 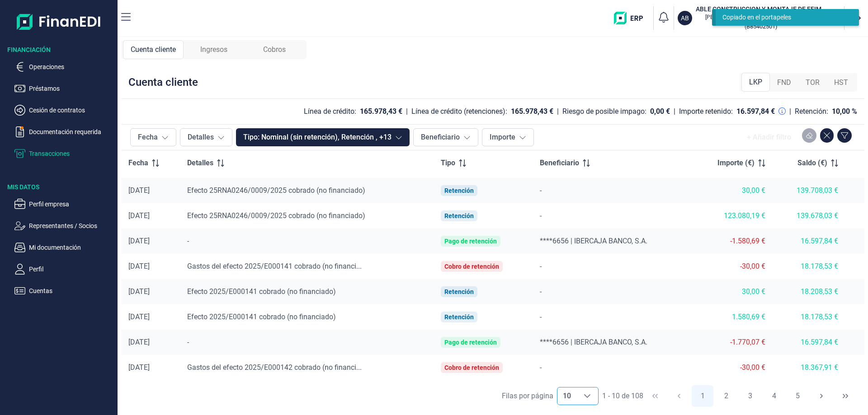 I want to click on div: Línea de crédito:, so click(x=330, y=112).